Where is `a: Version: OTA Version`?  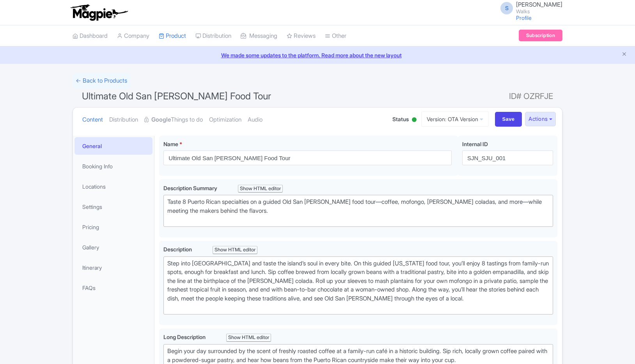 a: Version: OTA Version is located at coordinates (455, 119).